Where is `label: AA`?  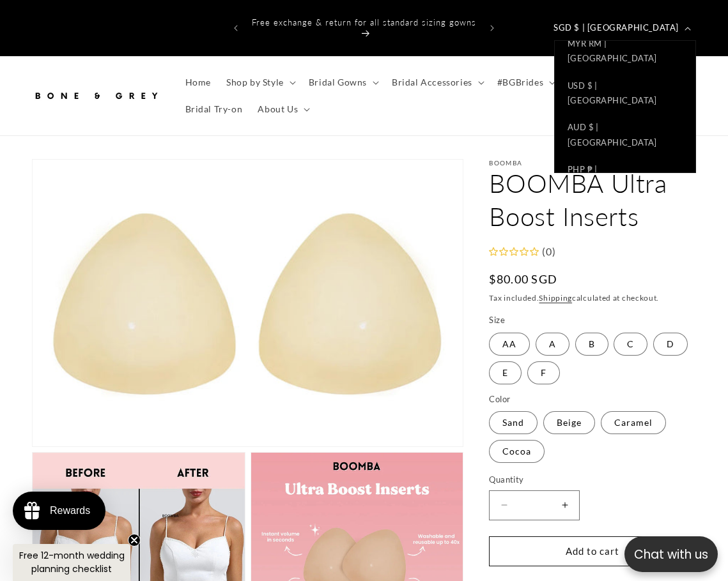
label: AA is located at coordinates (509, 344).